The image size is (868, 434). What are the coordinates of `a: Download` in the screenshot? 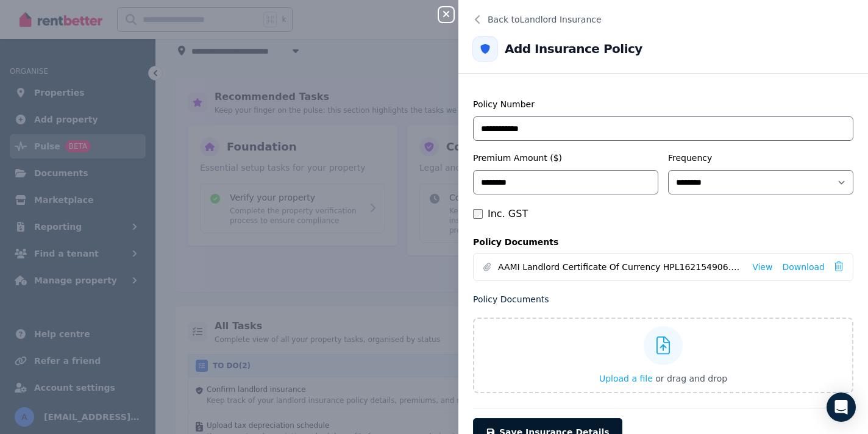 It's located at (803, 267).